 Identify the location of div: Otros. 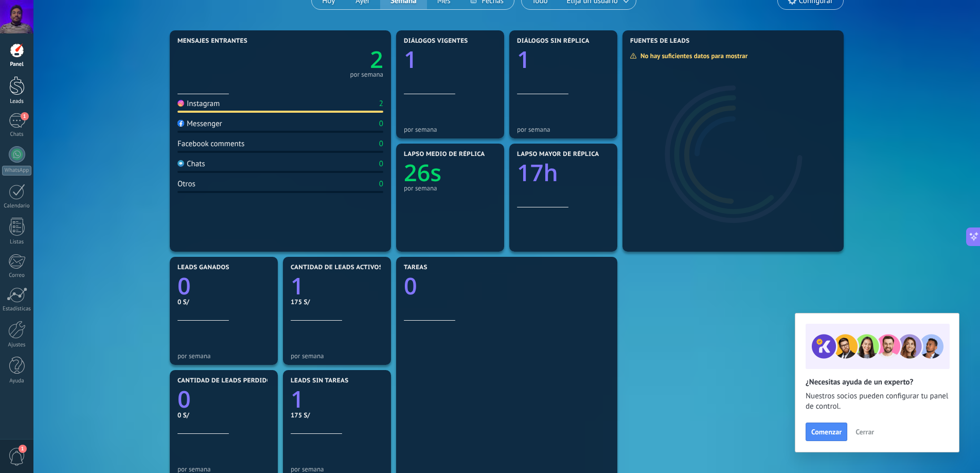
(187, 183).